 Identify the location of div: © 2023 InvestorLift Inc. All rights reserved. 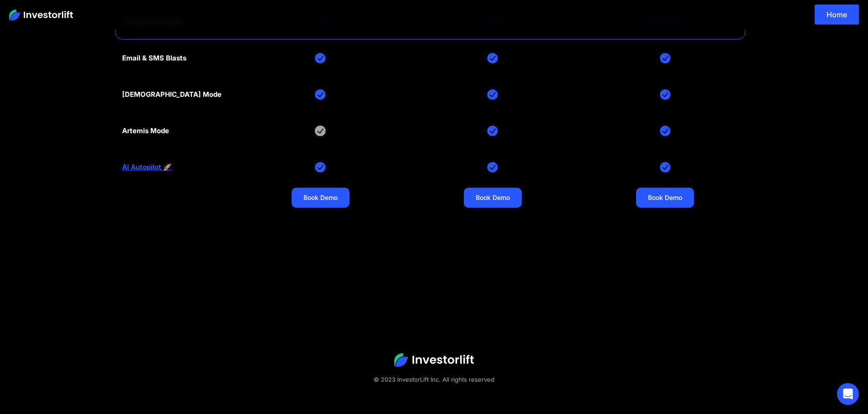
(434, 380).